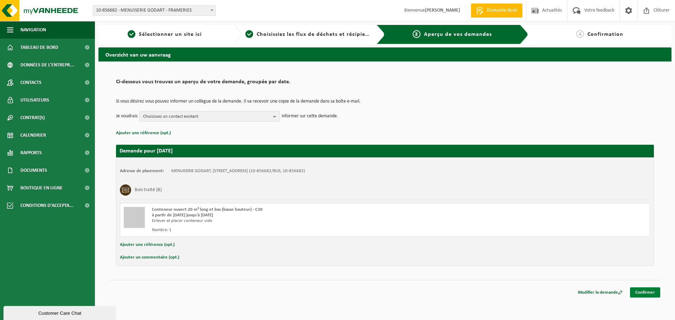 The height and width of the screenshot is (320, 675). What do you see at coordinates (315, 34) in the screenshot?
I see `span: Choisissiez les flux de déchets et récipients` at bounding box center [315, 34].